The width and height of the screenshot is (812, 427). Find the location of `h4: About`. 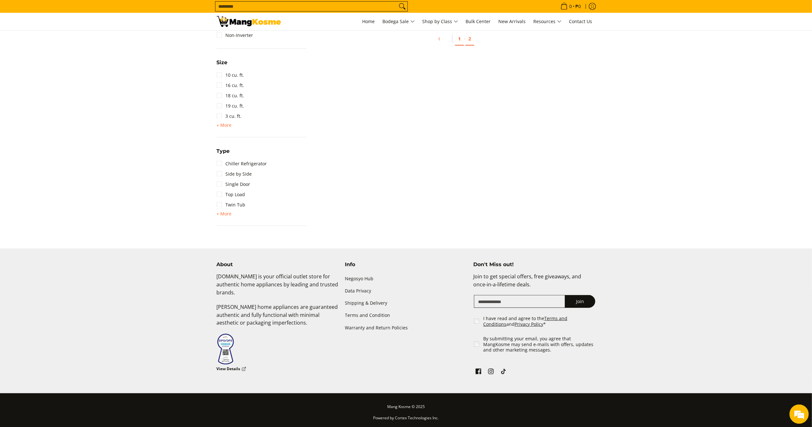

h4: About is located at coordinates (278, 264).